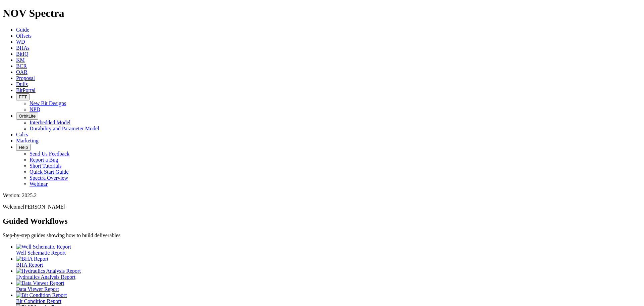 The width and height of the screenshot is (644, 306). What do you see at coordinates (25, 78) in the screenshot?
I see `span: Proposal` at bounding box center [25, 78].